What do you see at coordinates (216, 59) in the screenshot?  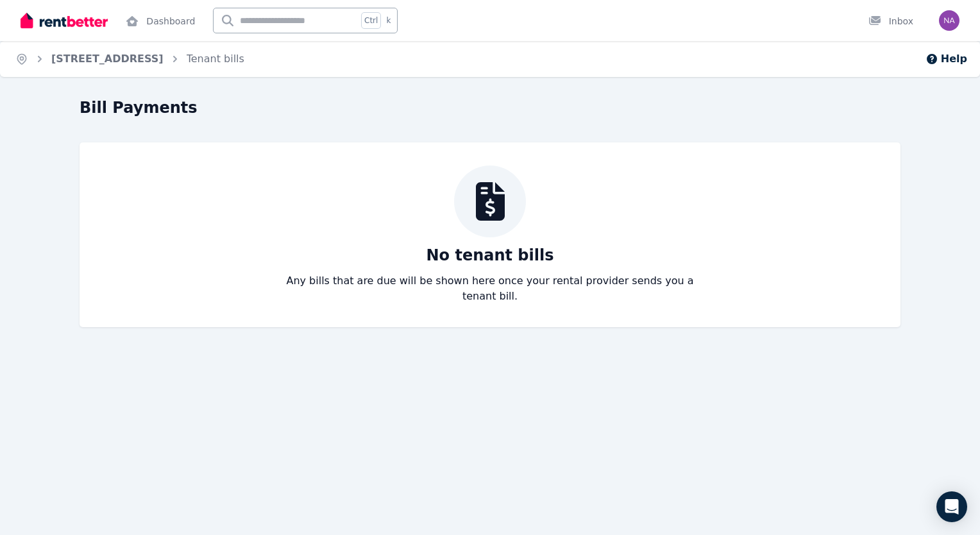 I see `span: Tenant bills` at bounding box center [216, 59].